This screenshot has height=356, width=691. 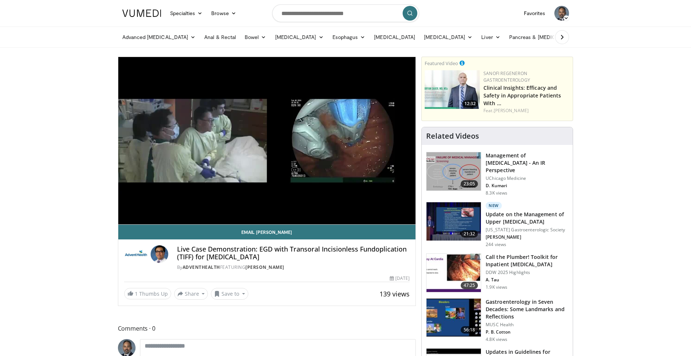 What do you see at coordinates (224, 13) in the screenshot?
I see `a: Browse` at bounding box center [224, 13].